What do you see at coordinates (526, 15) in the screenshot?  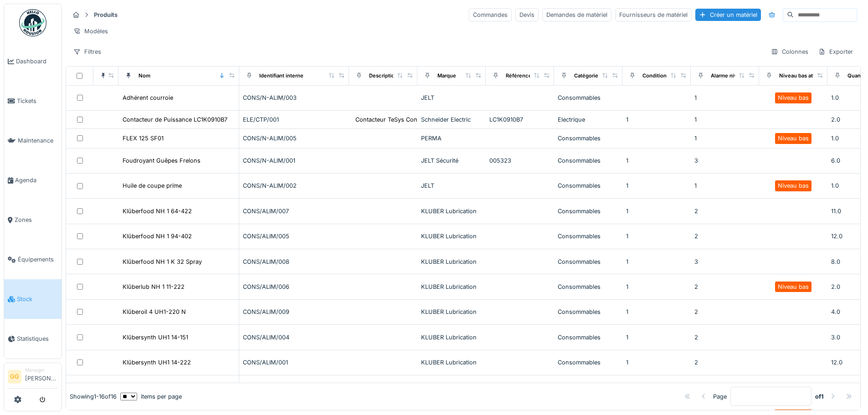 I see `div: Devis` at bounding box center [526, 15].